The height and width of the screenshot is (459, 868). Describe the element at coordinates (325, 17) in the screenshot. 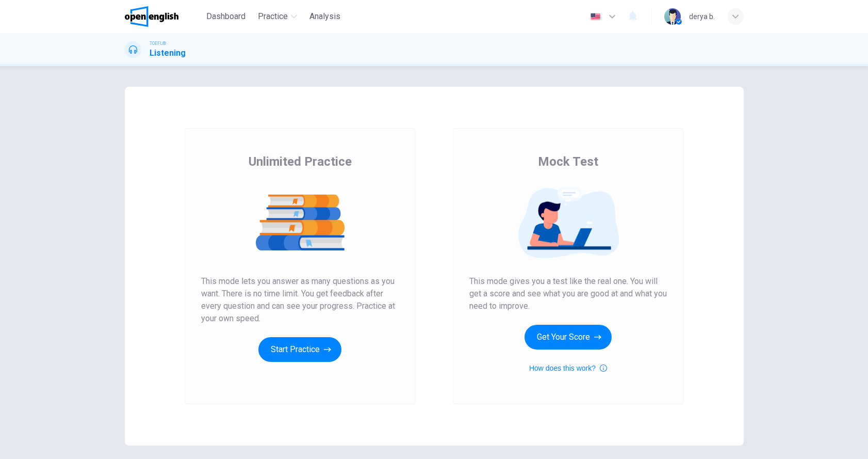

I see `span: Analysis` at that location.